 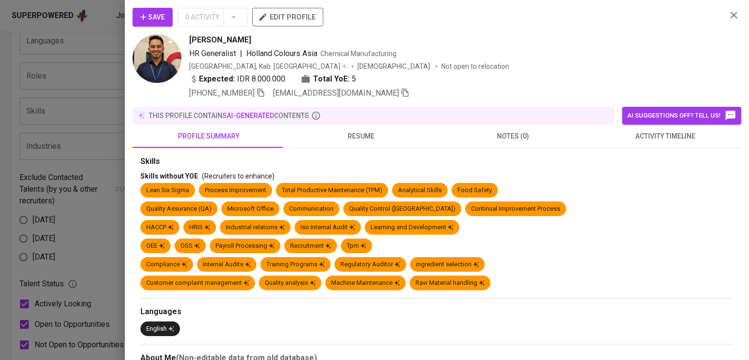 I want to click on div: Quality analysis, so click(x=290, y=283).